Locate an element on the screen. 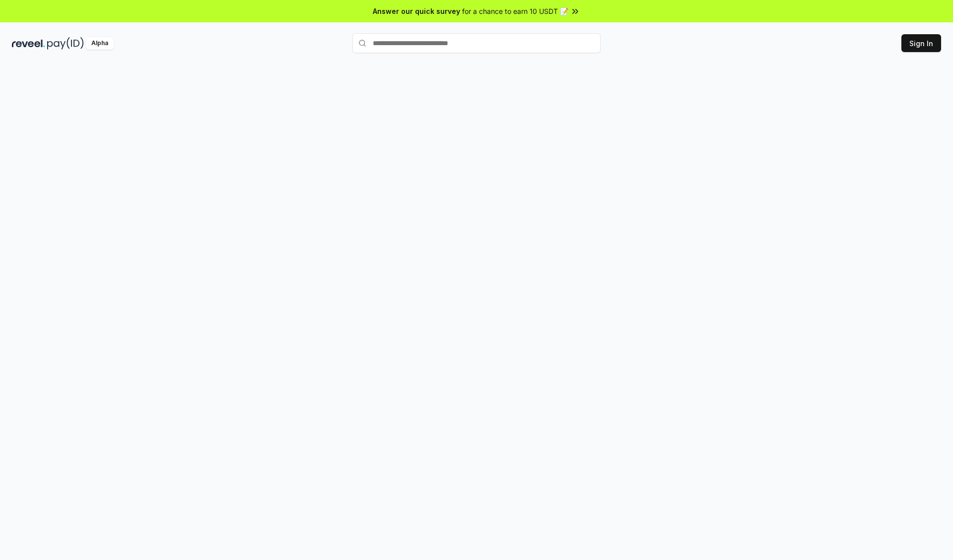 This screenshot has height=560, width=953. div: Alpha is located at coordinates (100, 43).